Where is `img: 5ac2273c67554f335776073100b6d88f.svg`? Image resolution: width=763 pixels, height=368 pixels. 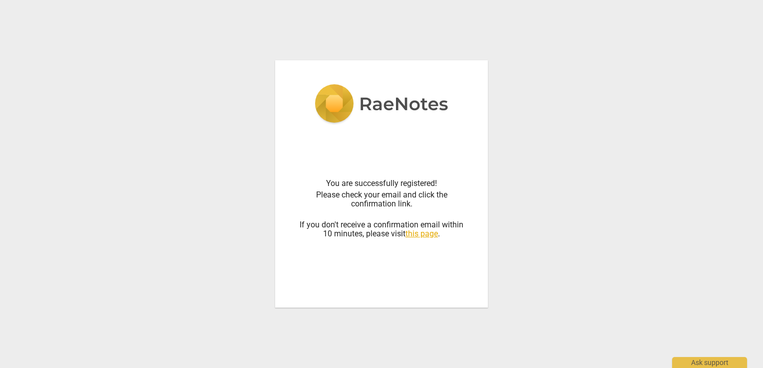
img: 5ac2273c67554f335776073100b6d88f.svg is located at coordinates (381, 105).